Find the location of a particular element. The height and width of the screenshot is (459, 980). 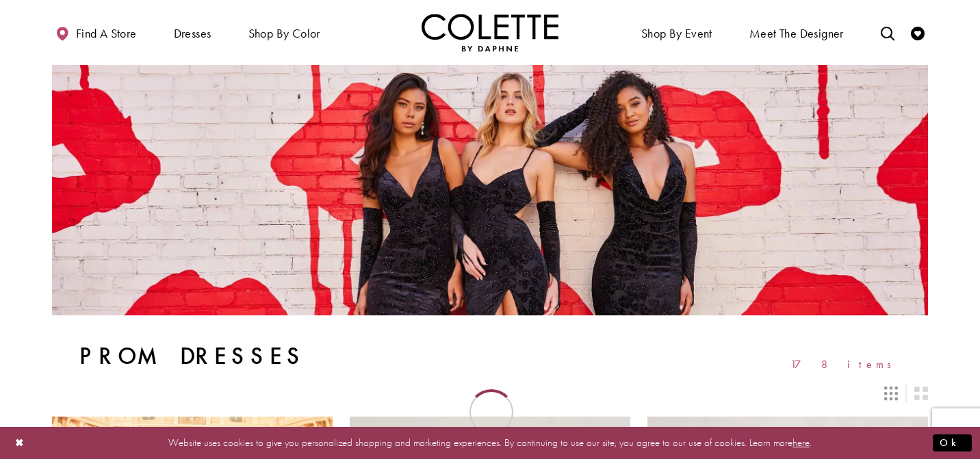

span: Find a store is located at coordinates (106, 34).